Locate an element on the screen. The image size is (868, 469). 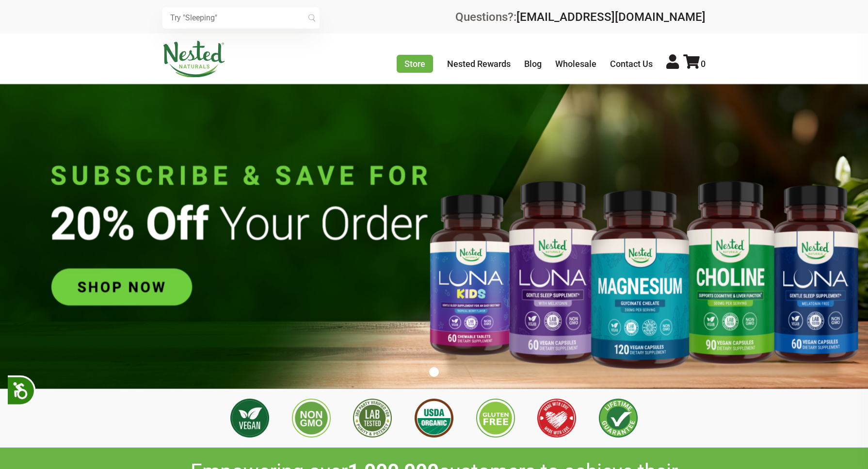
span: 0 is located at coordinates (703, 64).